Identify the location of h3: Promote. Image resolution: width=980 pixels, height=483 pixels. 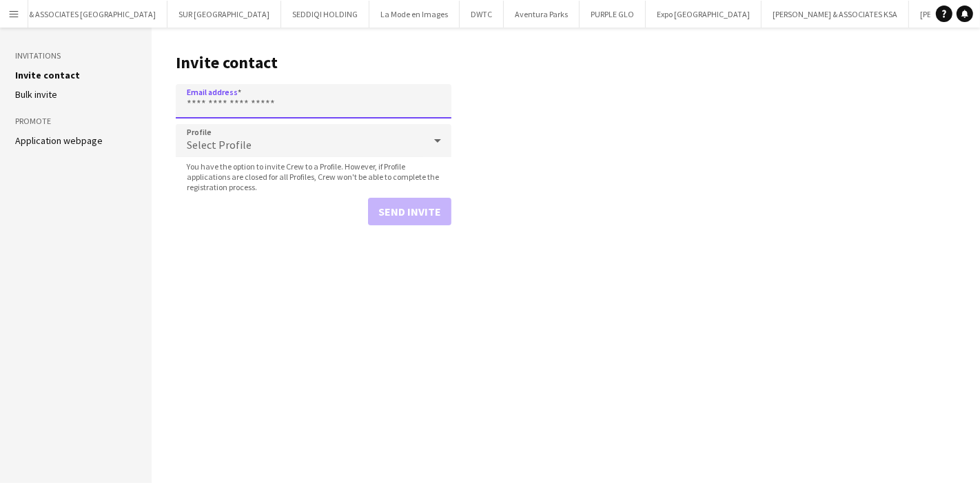
(76, 121).